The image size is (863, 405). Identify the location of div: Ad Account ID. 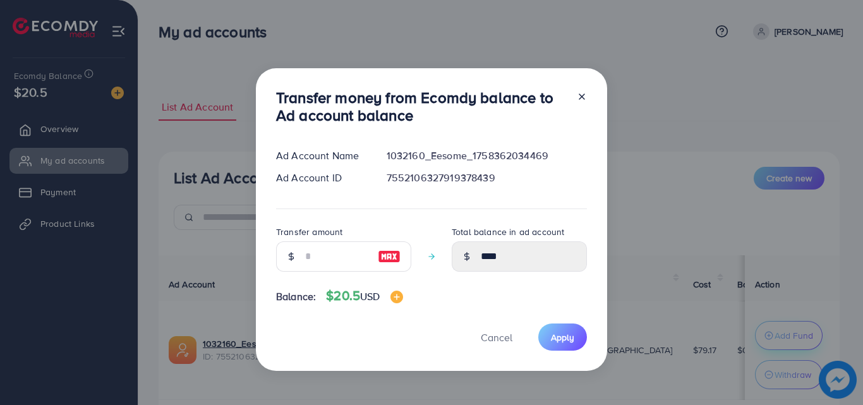
(321, 178).